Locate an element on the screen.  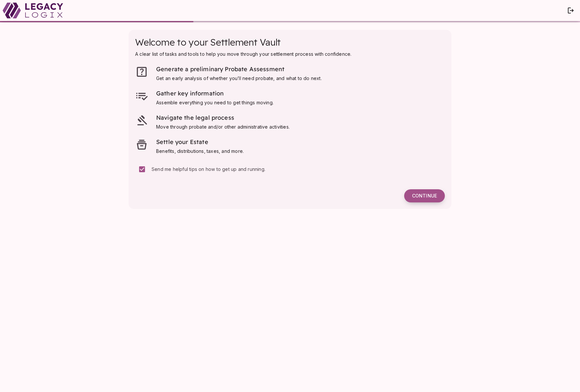
span: Settle your Estate is located at coordinates (182, 142).